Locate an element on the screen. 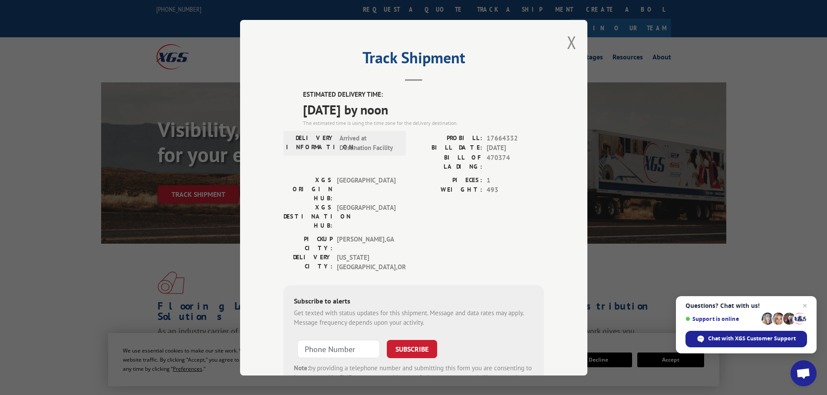  input: Phone Number is located at coordinates (339, 349).